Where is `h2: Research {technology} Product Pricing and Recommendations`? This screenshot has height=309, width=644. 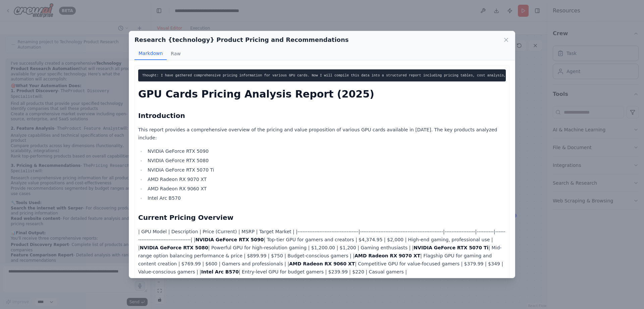
h2: Research {technology} Product Pricing and Recommendations is located at coordinates (241, 40).